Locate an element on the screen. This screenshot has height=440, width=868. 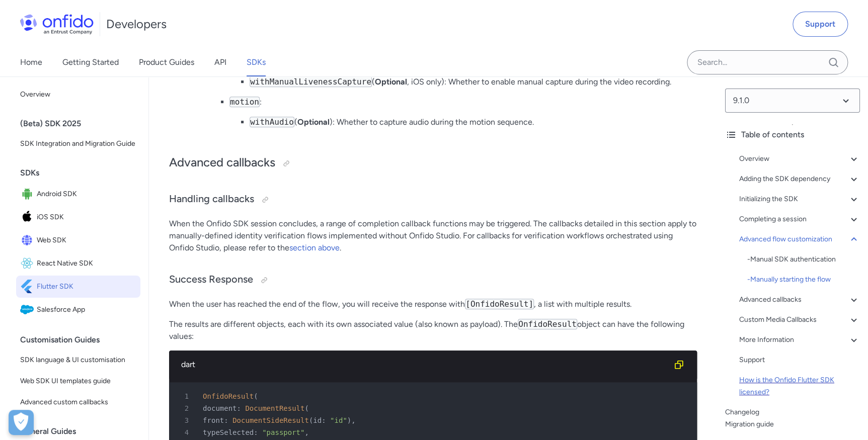
span: Android SDK is located at coordinates (86, 194).